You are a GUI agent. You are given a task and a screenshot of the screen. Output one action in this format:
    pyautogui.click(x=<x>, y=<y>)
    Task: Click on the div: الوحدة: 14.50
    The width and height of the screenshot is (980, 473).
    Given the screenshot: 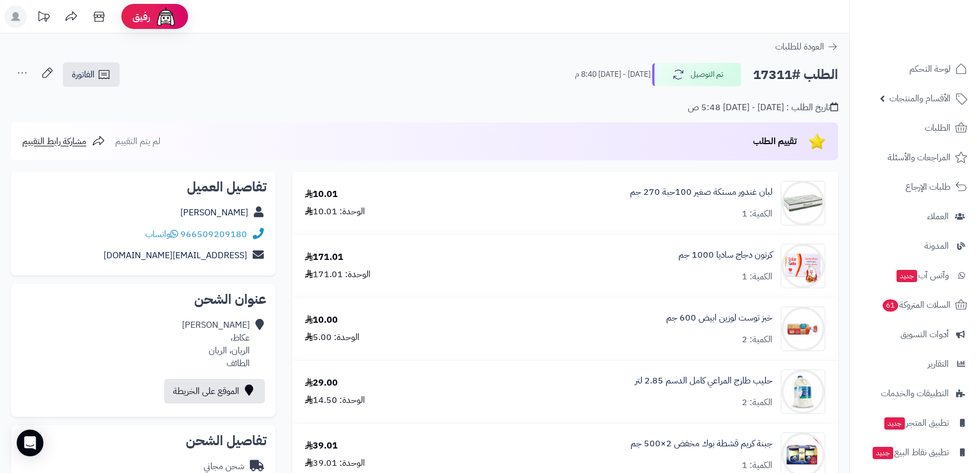 What is the action you would take?
    pyautogui.click(x=335, y=400)
    